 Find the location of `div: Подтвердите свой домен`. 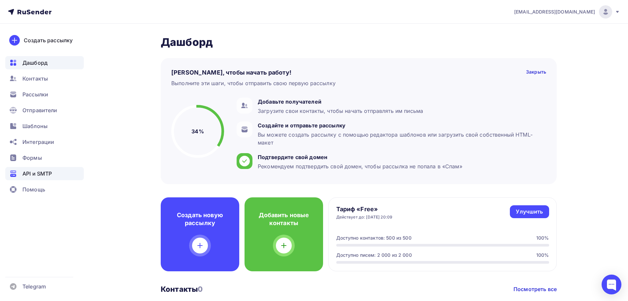

div: Подтвердите свой домен is located at coordinates (360, 157).